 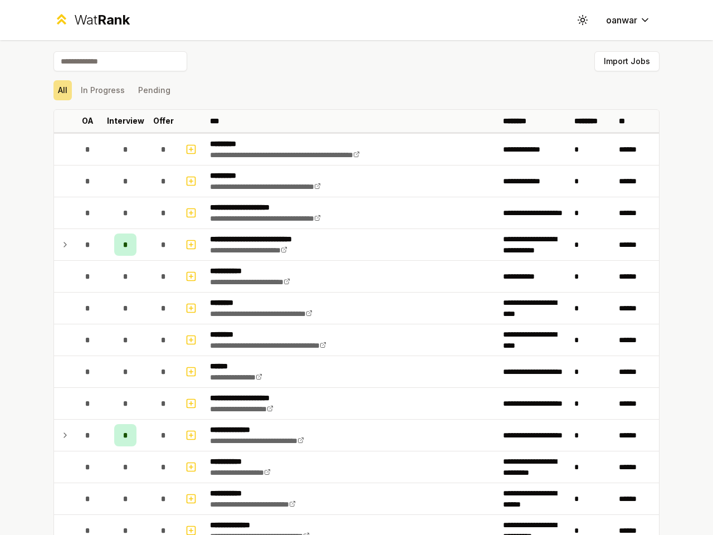 I want to click on span: oanwar, so click(x=622, y=20).